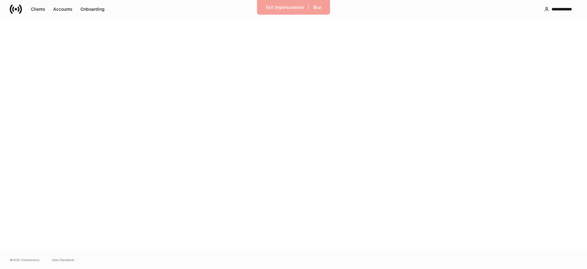  Describe the element at coordinates (63, 9) in the screenshot. I see `button: Accounts` at that location.